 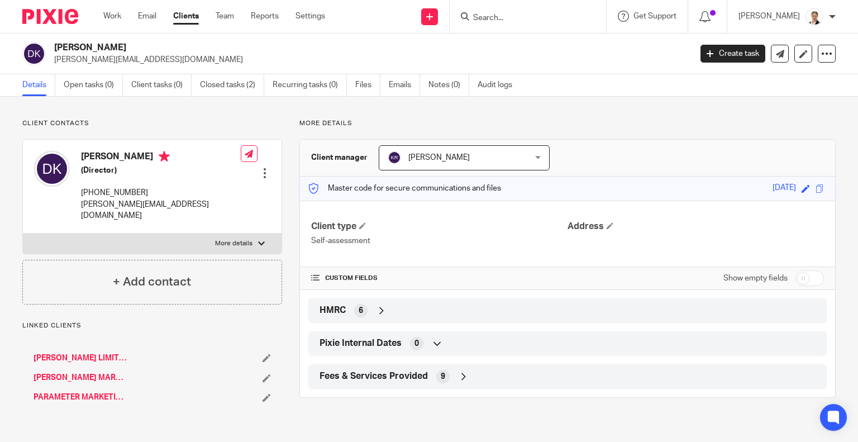 What do you see at coordinates (339, 158) in the screenshot?
I see `h3: Client manager` at bounding box center [339, 158].